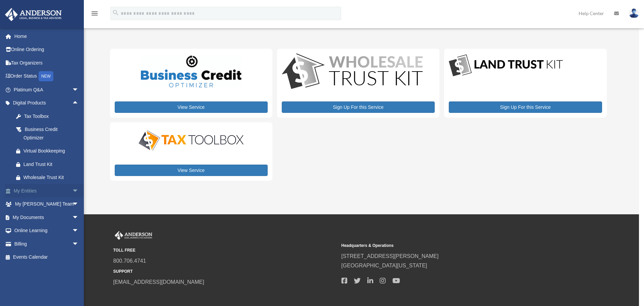 This screenshot has width=644, height=306. What do you see at coordinates (47, 116) in the screenshot?
I see `a: Tax Toolbox` at bounding box center [47, 116].